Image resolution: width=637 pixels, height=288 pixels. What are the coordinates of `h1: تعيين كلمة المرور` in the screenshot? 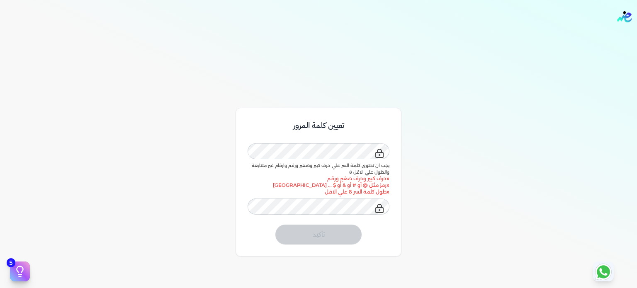 It's located at (319, 126).